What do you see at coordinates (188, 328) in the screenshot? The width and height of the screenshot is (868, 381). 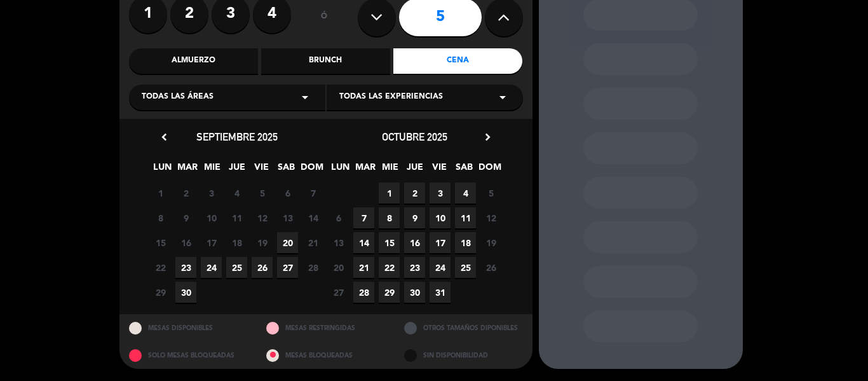 I see `div: MESAS DISPONIBLES` at bounding box center [188, 328].